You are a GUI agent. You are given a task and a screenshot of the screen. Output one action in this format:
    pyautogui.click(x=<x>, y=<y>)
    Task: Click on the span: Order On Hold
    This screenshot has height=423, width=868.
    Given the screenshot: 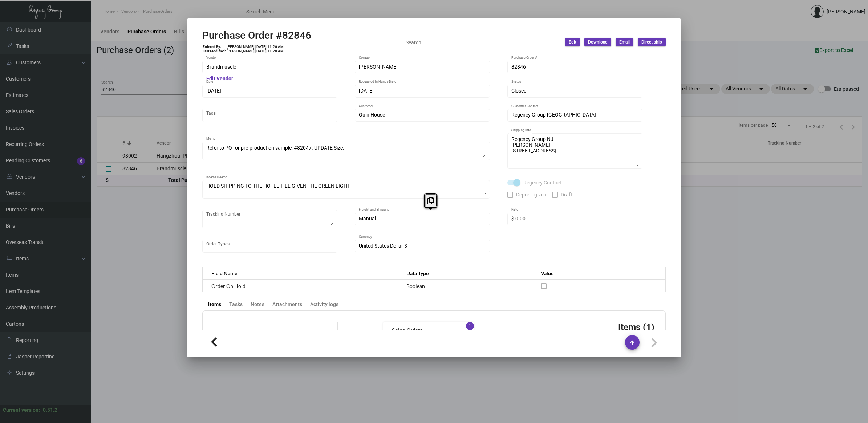 What is the action you would take?
    pyautogui.click(x=228, y=286)
    